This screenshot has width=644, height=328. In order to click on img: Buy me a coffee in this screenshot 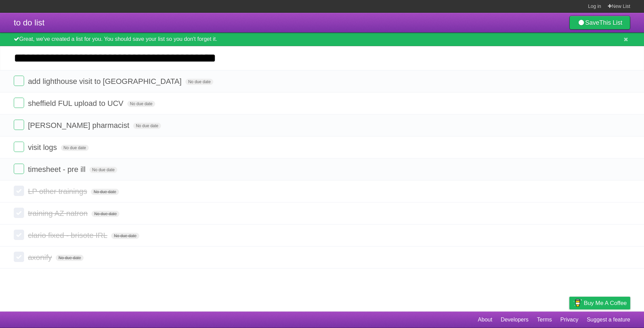, I will do `click(577, 303)`.